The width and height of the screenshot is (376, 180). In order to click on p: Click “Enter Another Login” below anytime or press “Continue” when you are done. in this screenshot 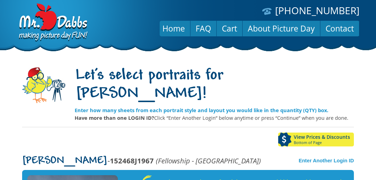, I will do `click(214, 117)`.